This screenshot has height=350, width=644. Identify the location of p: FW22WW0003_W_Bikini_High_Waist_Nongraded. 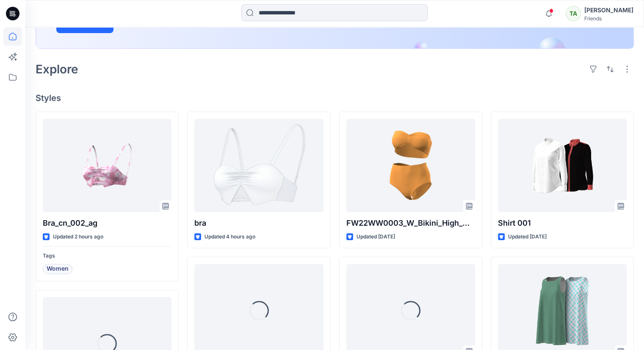
(411, 223).